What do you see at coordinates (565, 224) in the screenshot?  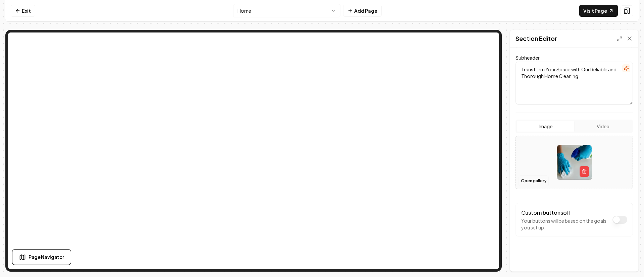 I see `p: Your buttons will be based on the goals you set up.` at bounding box center [565, 224].